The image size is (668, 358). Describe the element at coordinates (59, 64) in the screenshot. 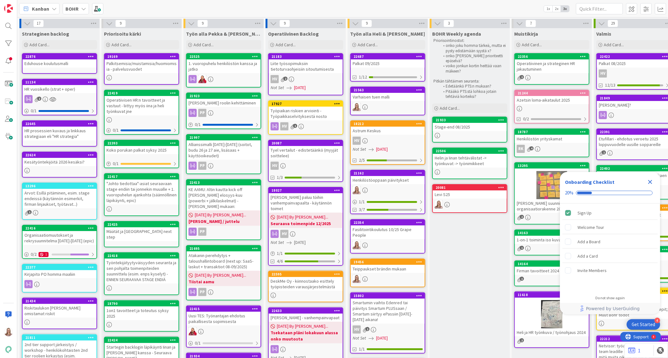

I see `a: 22876Eduhouse koulutusmalli` at that location.